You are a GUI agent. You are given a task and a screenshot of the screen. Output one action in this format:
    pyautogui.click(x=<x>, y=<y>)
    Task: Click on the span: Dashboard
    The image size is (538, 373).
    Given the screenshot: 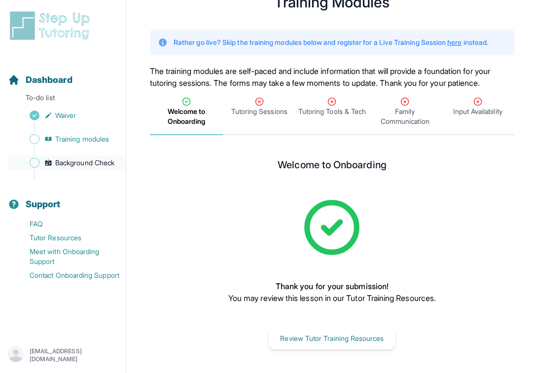 What is the action you would take?
    pyautogui.click(x=49, y=80)
    